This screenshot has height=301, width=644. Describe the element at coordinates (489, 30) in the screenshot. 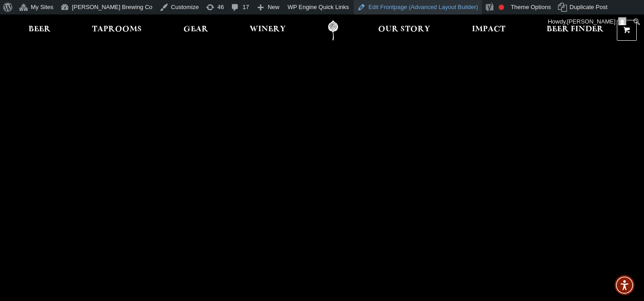

I see `span: Impact` at that location.